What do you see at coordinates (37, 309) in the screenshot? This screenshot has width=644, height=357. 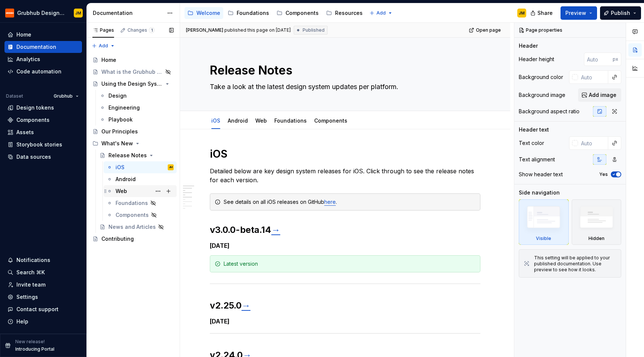 I see `div: Contact support` at bounding box center [37, 309].